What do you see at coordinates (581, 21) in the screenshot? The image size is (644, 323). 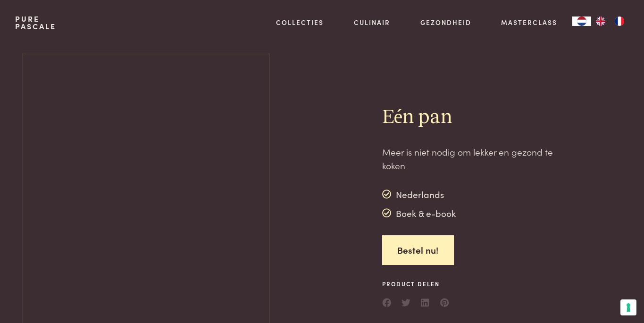 I see `a: NL` at bounding box center [581, 21].